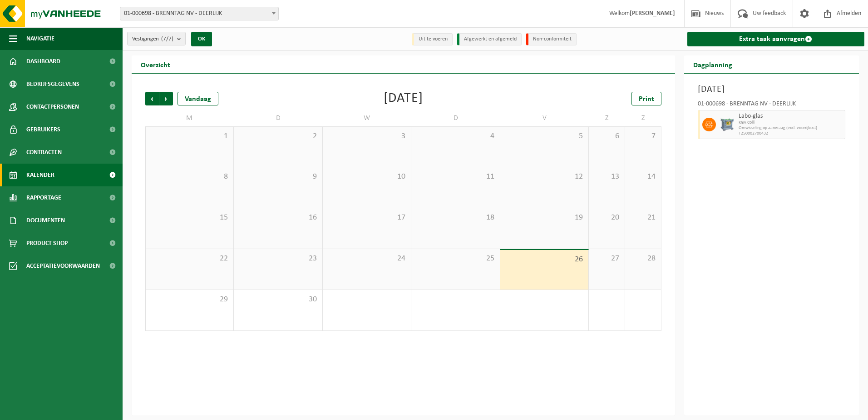 The height and width of the screenshot is (420, 868). Describe the element at coordinates (190, 217) in the screenshot. I see `span: 15` at that location.